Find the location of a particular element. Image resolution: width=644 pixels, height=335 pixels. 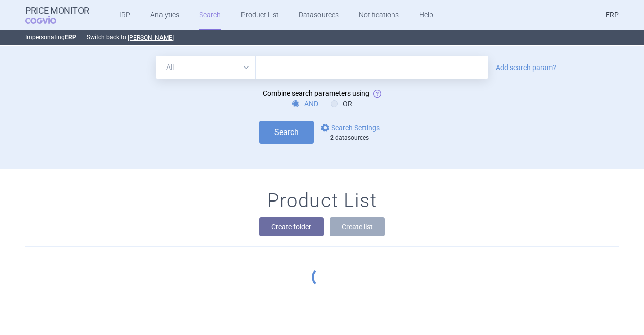

label: OR is located at coordinates (341, 103).